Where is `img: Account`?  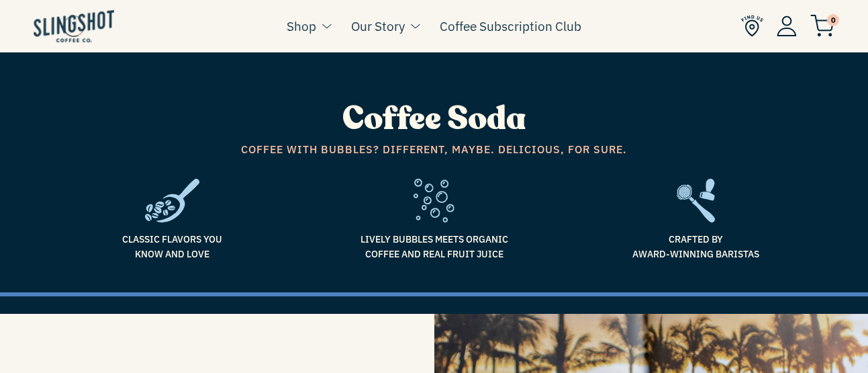 img: Account is located at coordinates (787, 25).